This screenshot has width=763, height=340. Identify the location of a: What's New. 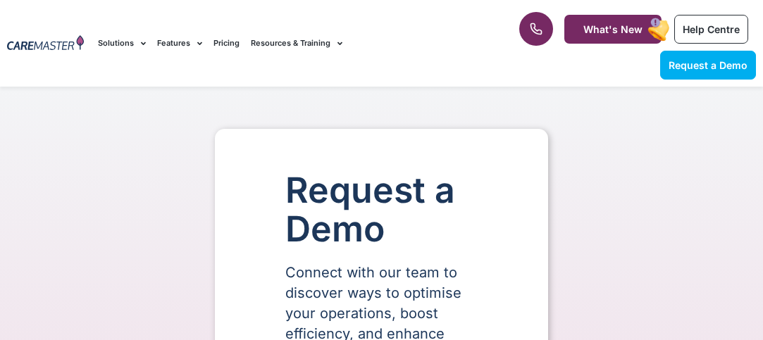
(613, 29).